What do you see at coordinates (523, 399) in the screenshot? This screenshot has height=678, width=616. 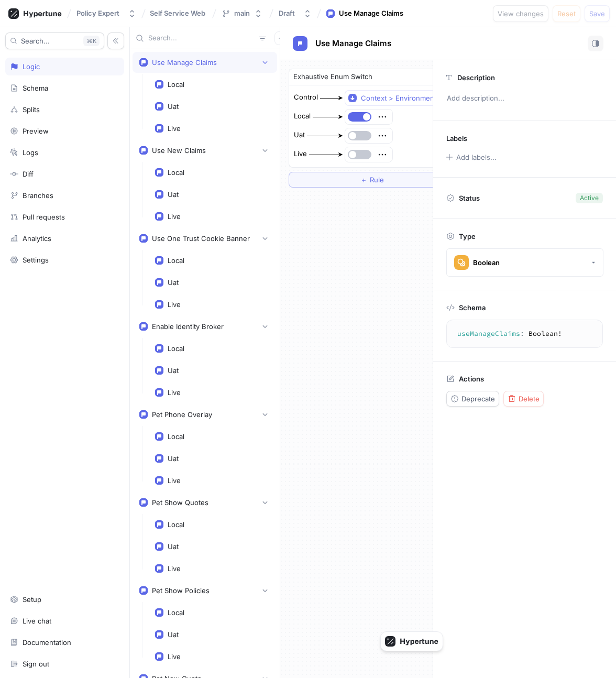 I see `button: Delete` at bounding box center [523, 399].